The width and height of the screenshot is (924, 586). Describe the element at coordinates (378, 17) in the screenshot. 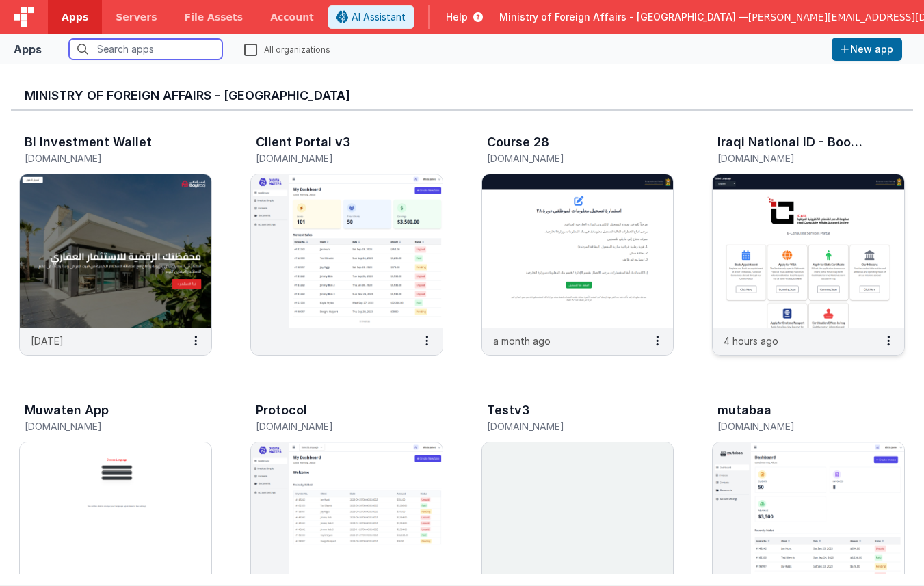

I see `span: AI Assistant` at that location.